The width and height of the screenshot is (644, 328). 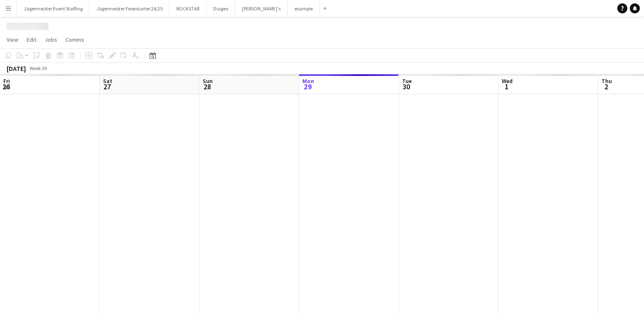 What do you see at coordinates (12, 40) in the screenshot?
I see `span: View` at bounding box center [12, 40].